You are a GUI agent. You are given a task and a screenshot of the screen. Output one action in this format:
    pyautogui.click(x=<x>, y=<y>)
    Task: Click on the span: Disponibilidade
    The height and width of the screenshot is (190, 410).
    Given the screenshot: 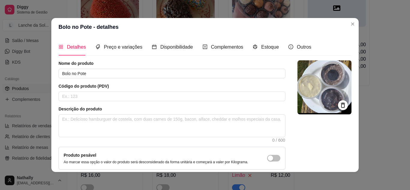 What is the action you would take?
    pyautogui.click(x=177, y=47)
    